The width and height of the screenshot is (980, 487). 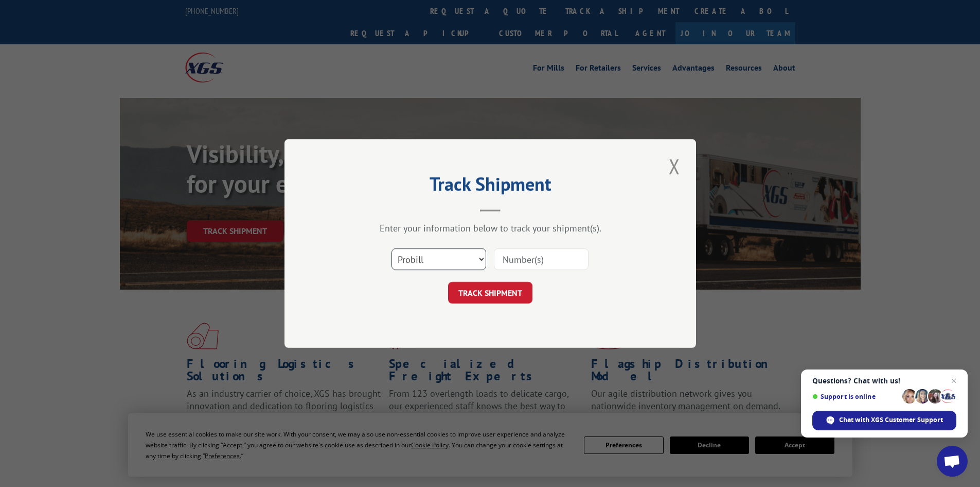 I want to click on button: TRACK SHIPMENT, so click(x=490, y=293).